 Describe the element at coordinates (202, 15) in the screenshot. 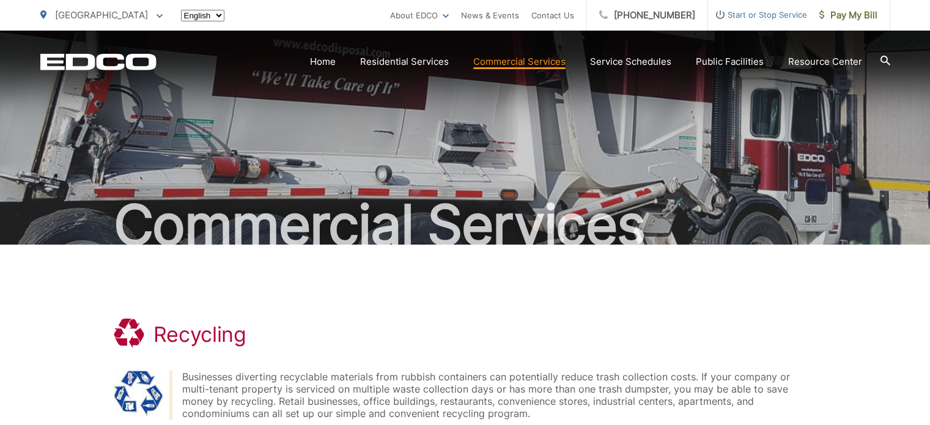

I see `select: Select a language` at that location.